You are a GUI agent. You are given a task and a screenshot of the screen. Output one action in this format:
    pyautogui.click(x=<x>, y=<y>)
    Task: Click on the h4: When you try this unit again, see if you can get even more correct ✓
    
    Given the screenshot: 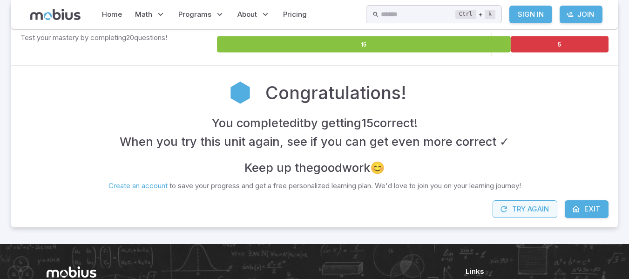 What is the action you would take?
    pyautogui.click(x=314, y=141)
    